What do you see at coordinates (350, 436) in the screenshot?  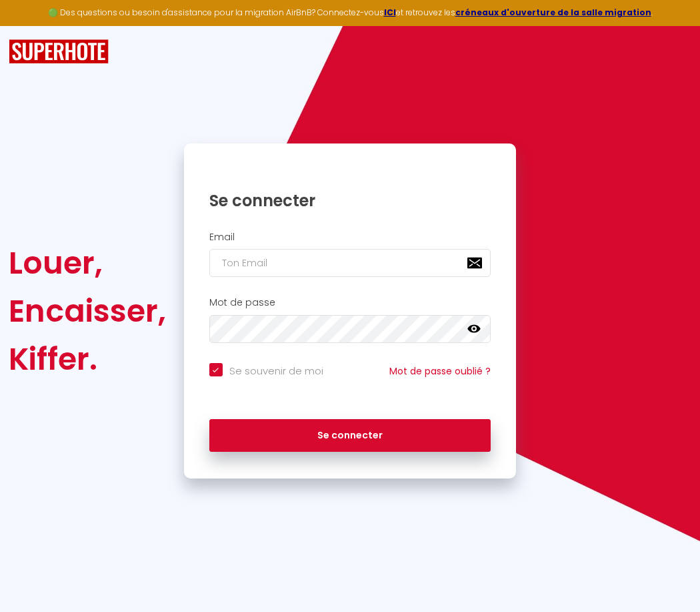 I see `button: Se connecter` at bounding box center [350, 436].